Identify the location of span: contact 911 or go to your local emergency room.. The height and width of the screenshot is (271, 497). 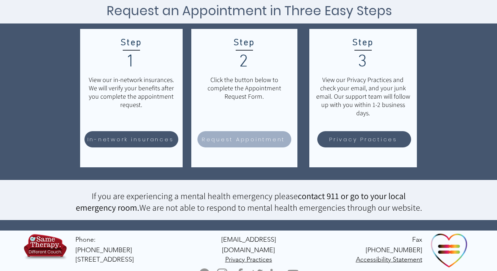
(241, 201).